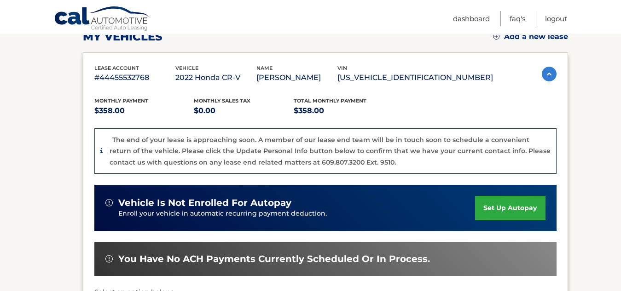  What do you see at coordinates (116, 68) in the screenshot?
I see `span: lease account` at bounding box center [116, 68].